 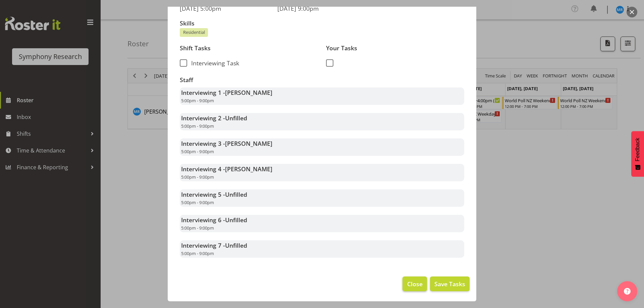 I want to click on strong: Interviewing 5 -, so click(x=214, y=194).